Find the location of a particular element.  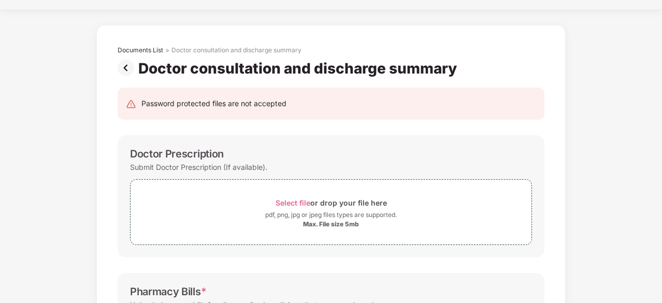

img: svg+xml;base64,PHN2ZyBpZD0iUHJldi0zMngzMiIgeG1sbnM9Imh0dHA6Ly93d3cudzMub3JnLzIwMDAvc3ZnIiB3aWR0aD... is located at coordinates (128, 68).